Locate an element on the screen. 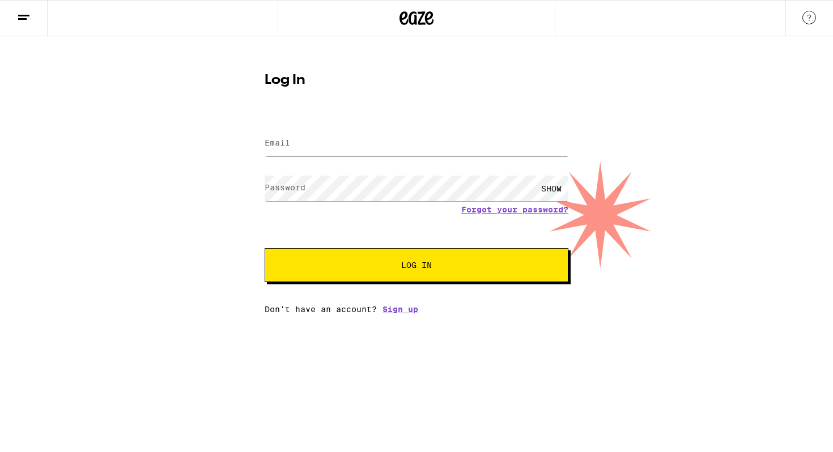  div: SHOW is located at coordinates (551, 188).